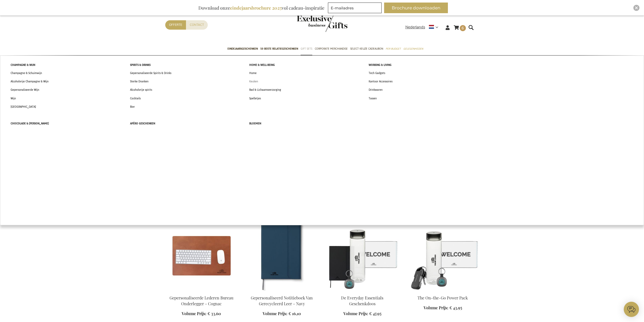 This screenshot has height=322, width=644. What do you see at coordinates (416, 8) in the screenshot?
I see `button: Brochure downloaden` at bounding box center [416, 8].